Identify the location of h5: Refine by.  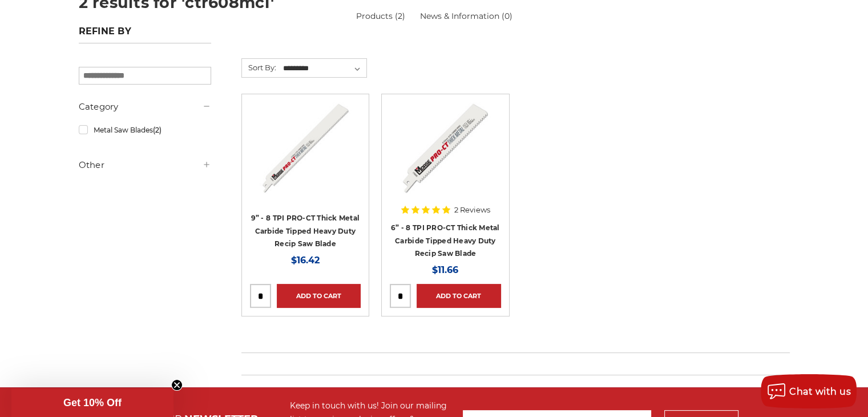
(145, 34).